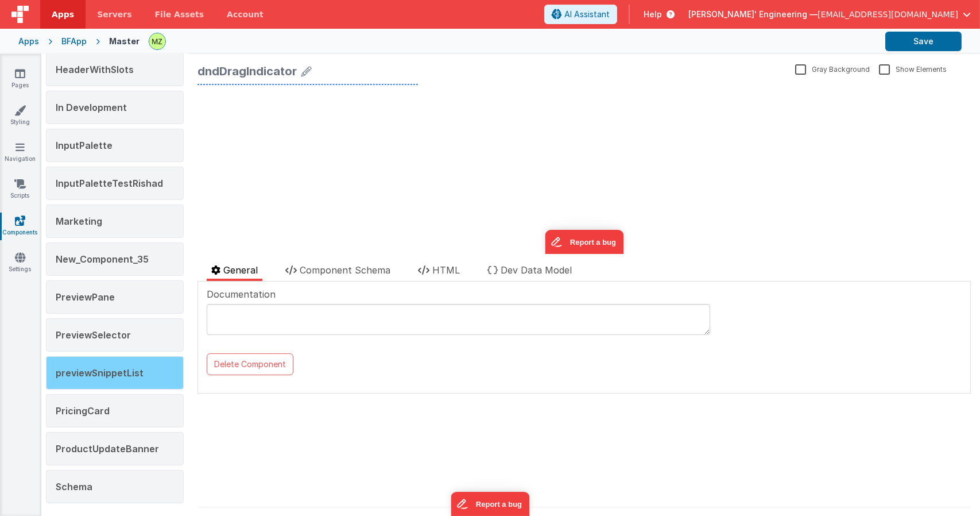 This screenshot has height=516, width=980. Describe the element at coordinates (446, 270) in the screenshot. I see `span: HTML` at that location.